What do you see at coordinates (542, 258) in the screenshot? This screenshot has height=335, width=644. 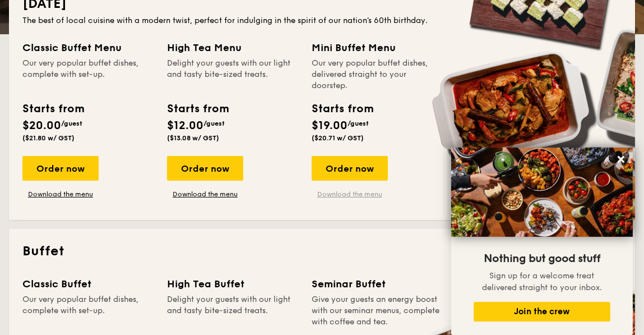 I see `span: Nothing but good stuff` at bounding box center [542, 258].